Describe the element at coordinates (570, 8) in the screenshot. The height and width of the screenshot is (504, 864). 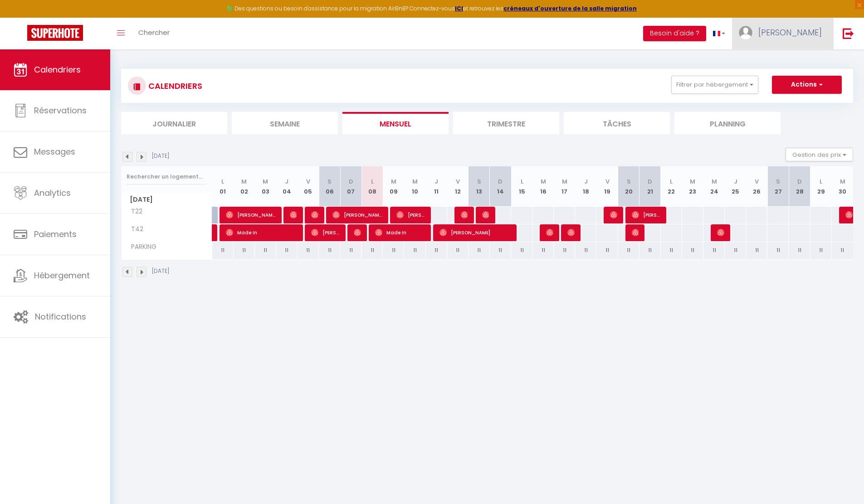
I see `a: créneaux d'ouverture de la salle migration` at that location.